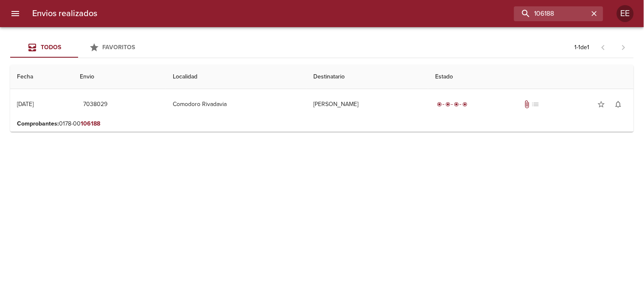 The width and height of the screenshot is (644, 302). I want to click on span: Tiene documentos adjuntos, so click(527, 104).